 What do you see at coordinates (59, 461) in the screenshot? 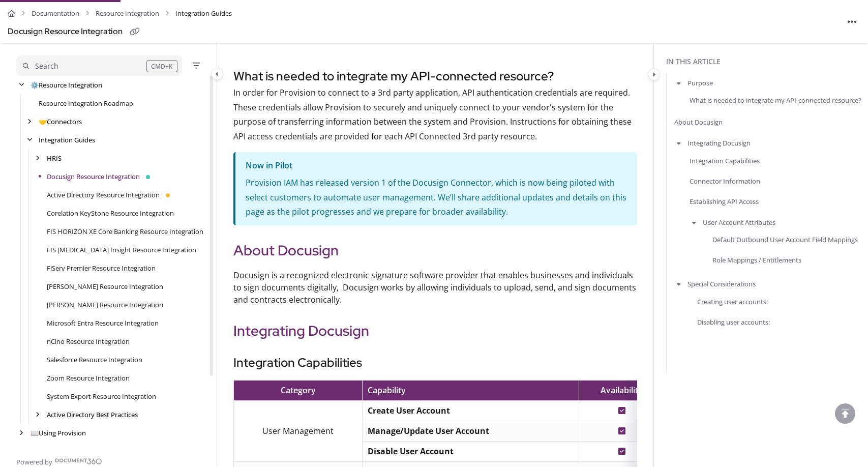
I see `a: Powered by Document360 - opens in a new tab` at bounding box center [59, 461].